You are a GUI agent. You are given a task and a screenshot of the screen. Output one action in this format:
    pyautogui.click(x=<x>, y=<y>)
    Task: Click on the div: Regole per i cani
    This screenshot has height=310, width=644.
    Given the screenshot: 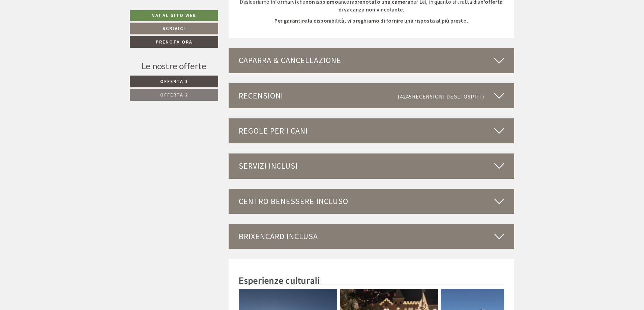 What is the action you would take?
    pyautogui.click(x=371, y=131)
    